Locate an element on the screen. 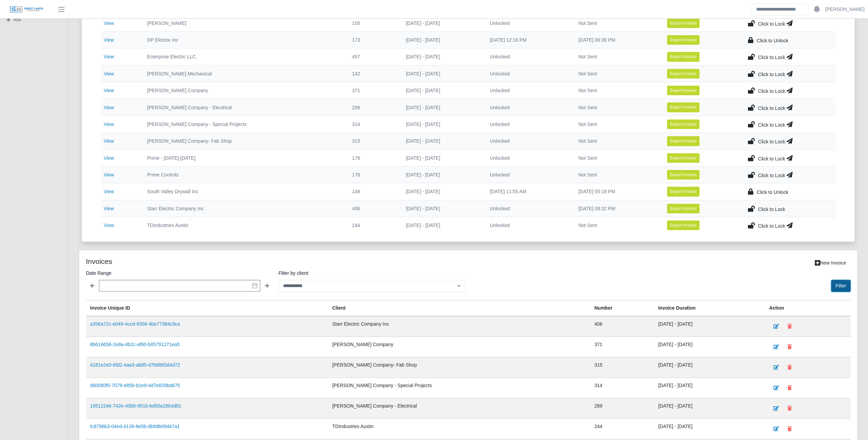 The image size is (868, 440). td: 148 is located at coordinates (374, 191).